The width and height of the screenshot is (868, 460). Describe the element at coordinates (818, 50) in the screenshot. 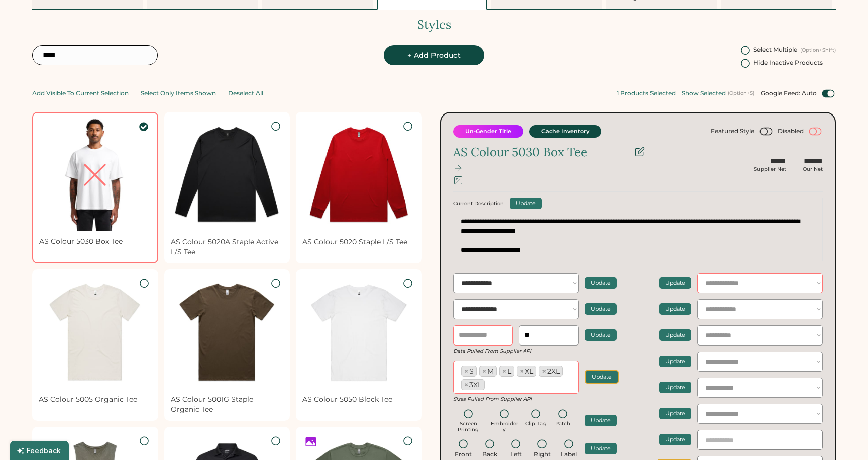

I see `div: (Option+Shift)` at that location.